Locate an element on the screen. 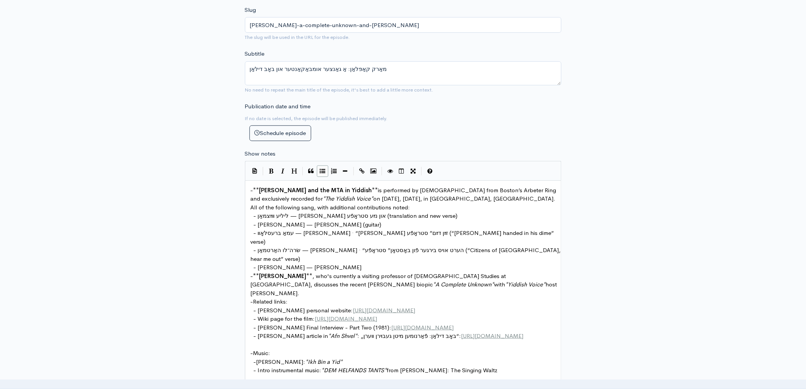 The width and height of the screenshot is (806, 389). span: The Yiddish Voice is located at coordinates (348, 198).